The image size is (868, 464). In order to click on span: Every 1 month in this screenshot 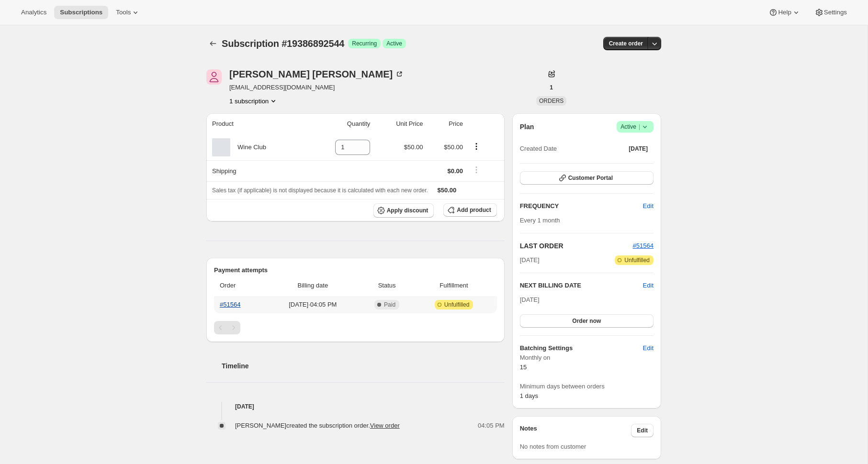, I will do `click(539, 220)`.